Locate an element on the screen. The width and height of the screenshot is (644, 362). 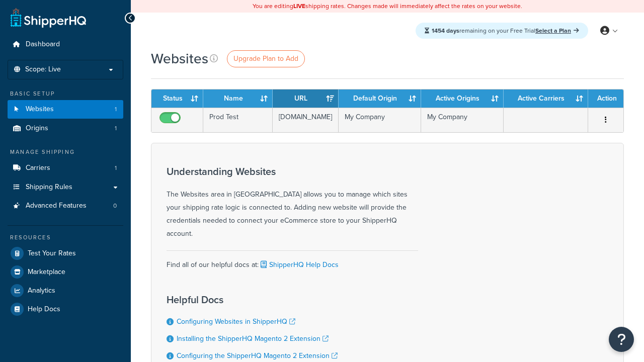
li: Advanced Features is located at coordinates (65, 205).